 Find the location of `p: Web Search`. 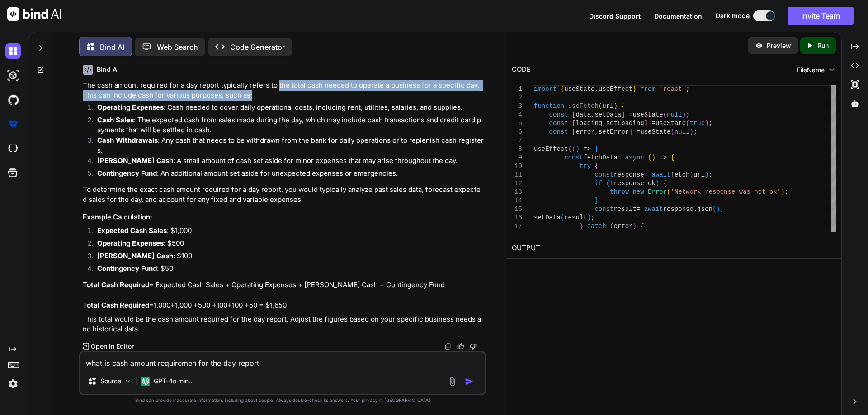

p: Web Search is located at coordinates (177, 47).